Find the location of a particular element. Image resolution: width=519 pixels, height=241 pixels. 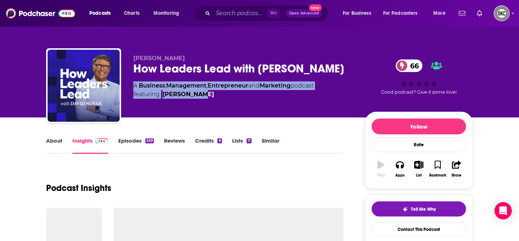

a: Similar is located at coordinates (270, 146).